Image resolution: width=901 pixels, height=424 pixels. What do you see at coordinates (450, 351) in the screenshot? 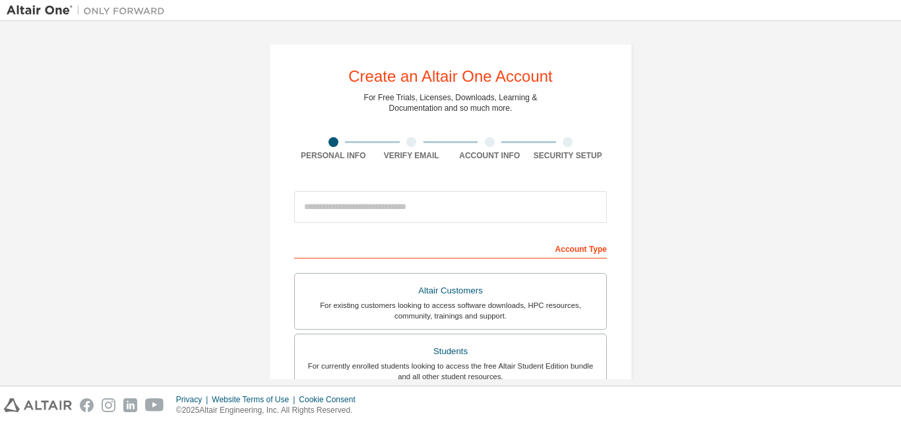
I see `div: Students` at bounding box center [450, 351].